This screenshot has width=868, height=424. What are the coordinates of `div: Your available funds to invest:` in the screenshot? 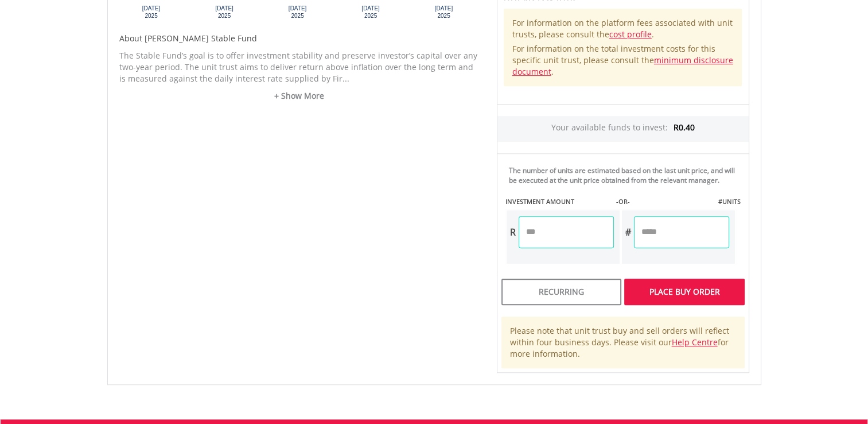 It's located at (623, 129).